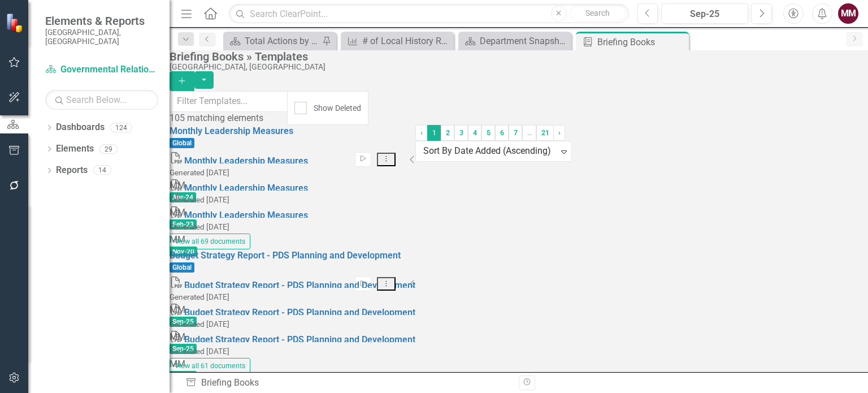 The height and width of the screenshot is (393, 868). What do you see at coordinates (337, 108) in the screenshot?
I see `div: Show Deleted` at bounding box center [337, 108].